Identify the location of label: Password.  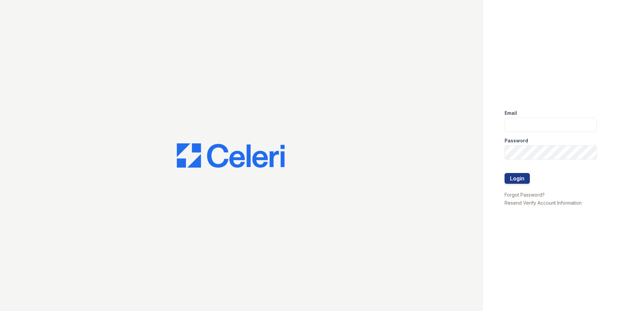
(517, 141).